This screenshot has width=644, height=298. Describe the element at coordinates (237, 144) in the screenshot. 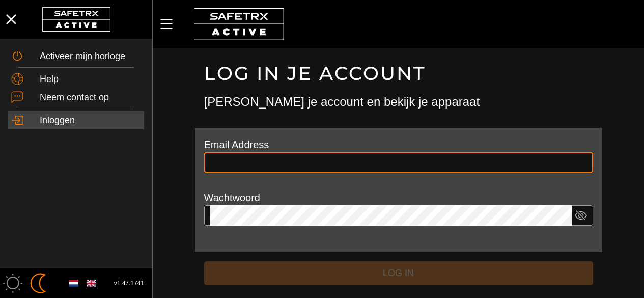

I see `label: Email Address` at that location.